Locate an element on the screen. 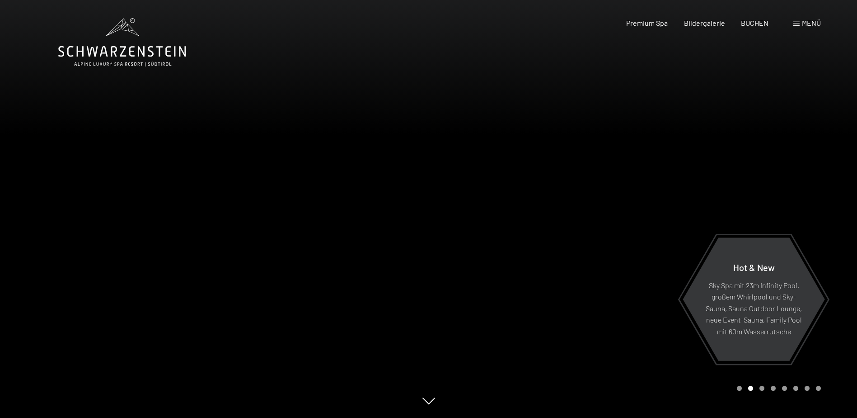 The height and width of the screenshot is (418, 857). span: Hot & New is located at coordinates (754, 267).